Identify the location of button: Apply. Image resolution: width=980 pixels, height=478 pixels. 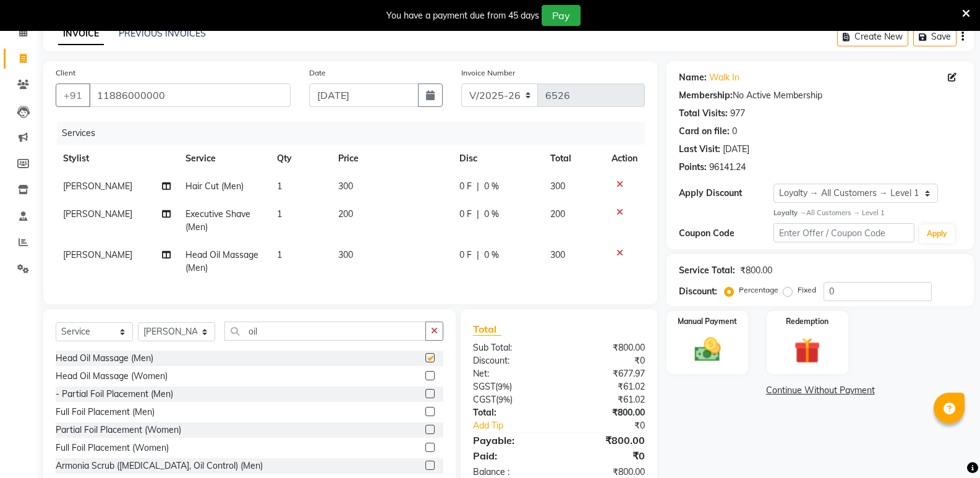
(937, 233).